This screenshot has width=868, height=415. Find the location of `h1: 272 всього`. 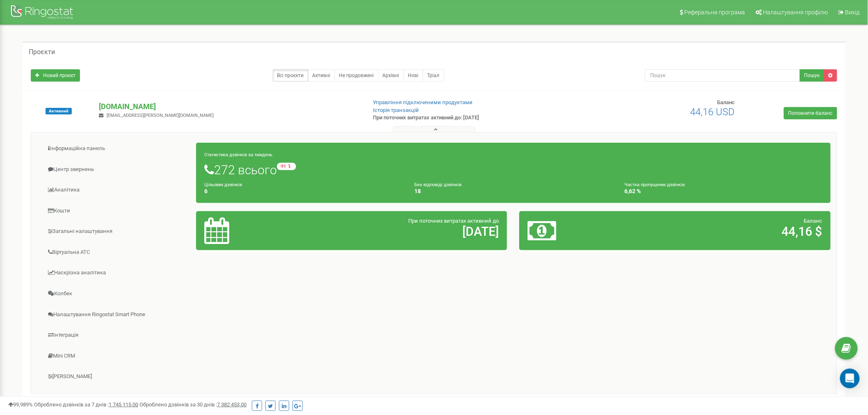

h1: 272 всього is located at coordinates (513, 169).